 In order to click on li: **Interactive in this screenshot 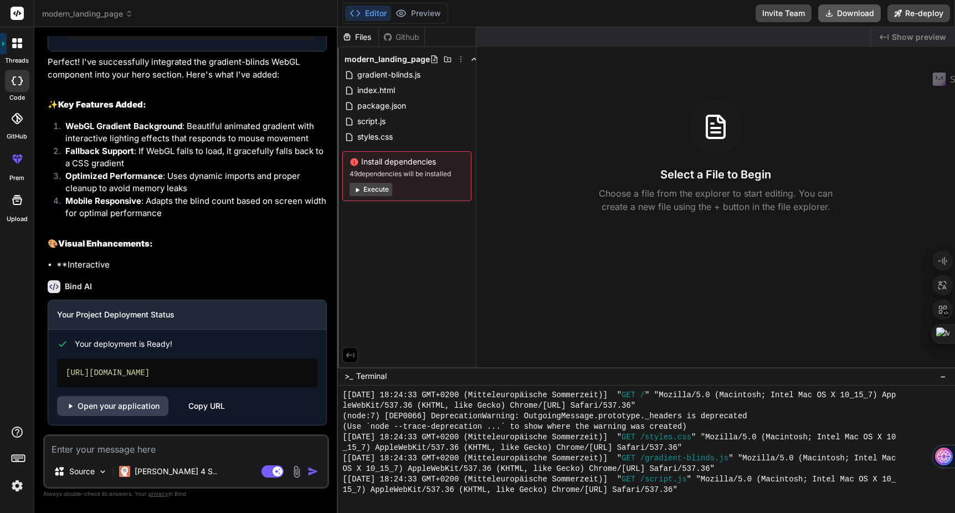, I will do `click(192, 265)`.